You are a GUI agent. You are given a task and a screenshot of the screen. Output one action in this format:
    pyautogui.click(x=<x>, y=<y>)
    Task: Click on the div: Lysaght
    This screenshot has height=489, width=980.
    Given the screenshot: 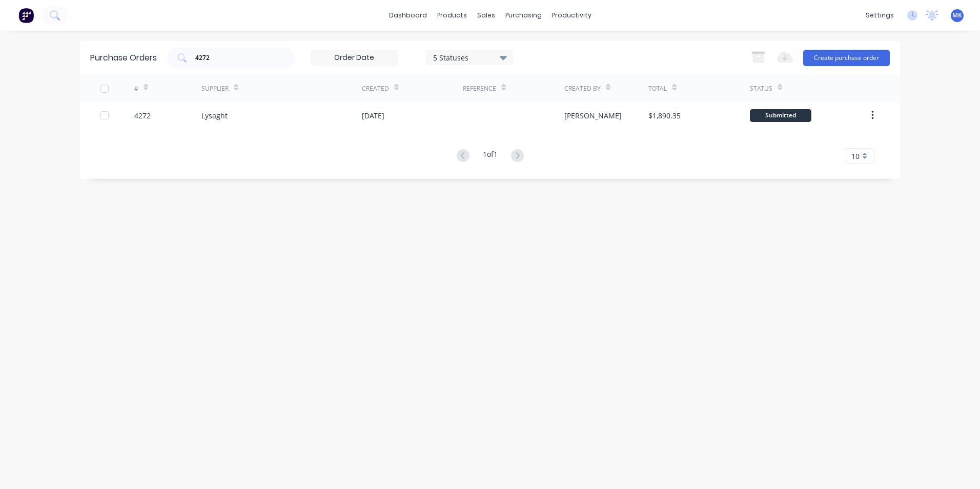 What is the action you would take?
    pyautogui.click(x=214, y=115)
    